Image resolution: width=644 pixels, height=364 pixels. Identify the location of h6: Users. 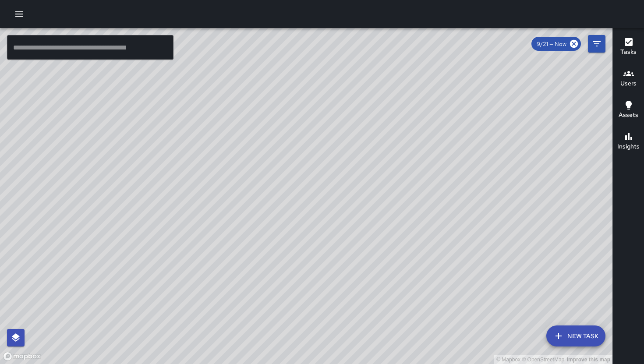
(628, 84).